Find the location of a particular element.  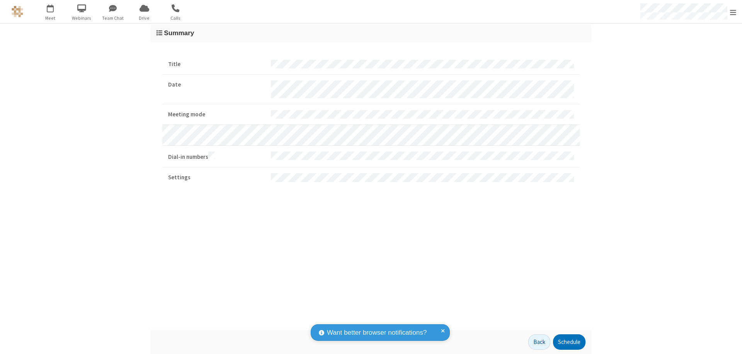

img: QA Selenium DO NOT DELETE OR CHANGE is located at coordinates (17, 12).